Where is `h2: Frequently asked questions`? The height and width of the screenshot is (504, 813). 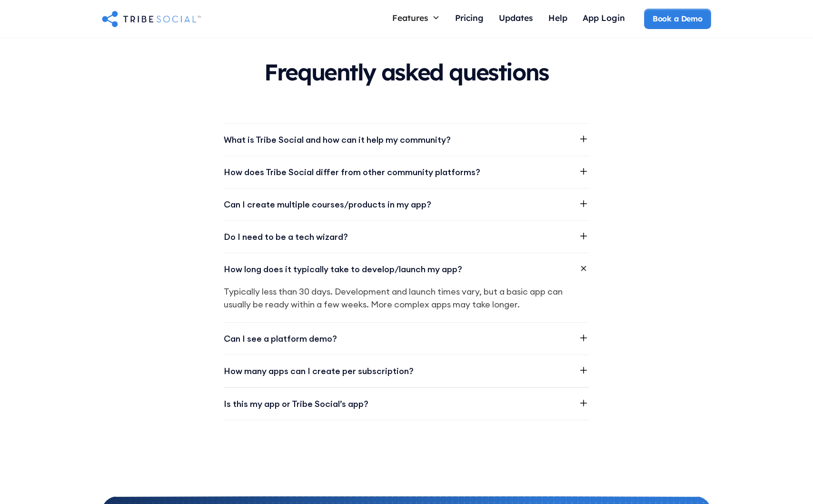
h2: Frequently asked questions is located at coordinates (407, 72).